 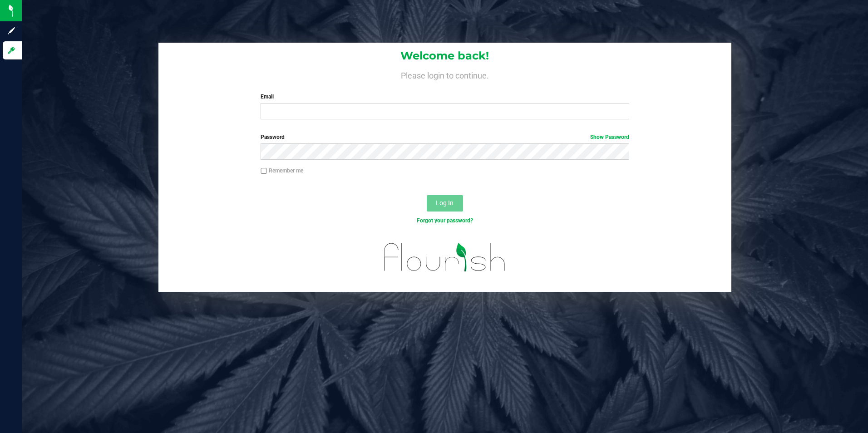 What do you see at coordinates (445, 56) in the screenshot?
I see `h1: Welcome back!` at bounding box center [445, 56].